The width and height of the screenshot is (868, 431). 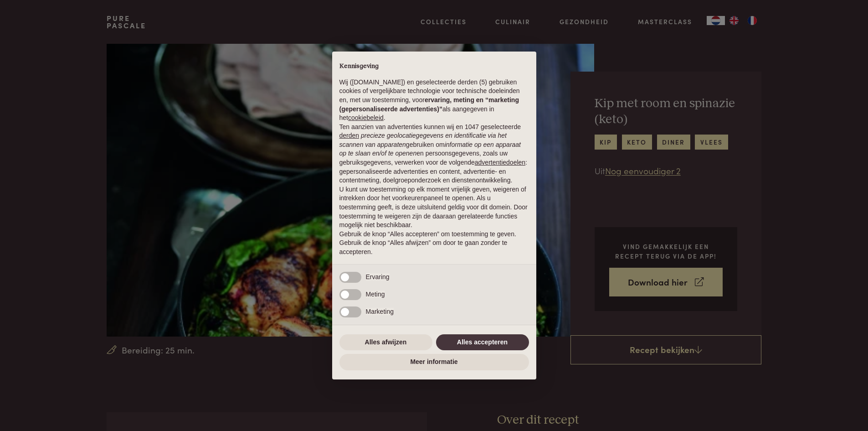 I want to click on button: Alles afwijzen, so click(x=386, y=343).